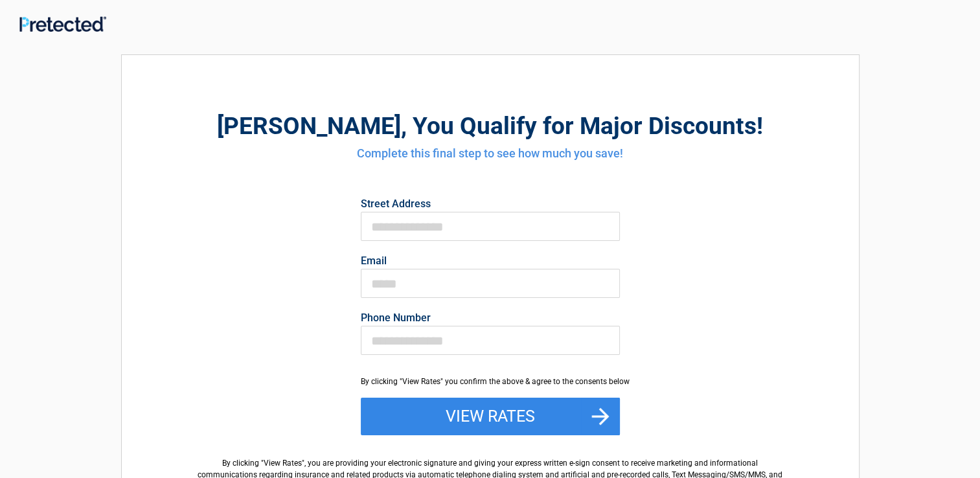  What do you see at coordinates (490, 381) in the screenshot?
I see `div: By clicking "View Rates" you confirm the above & agree to the consents below` at bounding box center [490, 381].